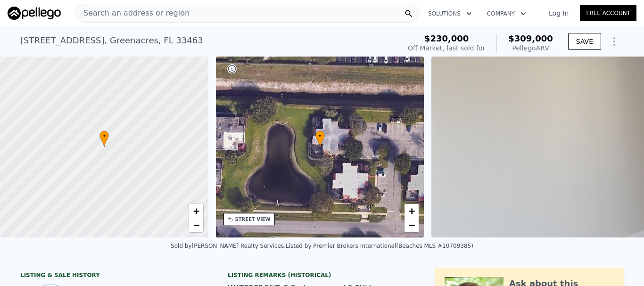 This screenshot has width=644, height=286. What do you see at coordinates (34, 13) in the screenshot?
I see `img: Pellego` at bounding box center [34, 13].